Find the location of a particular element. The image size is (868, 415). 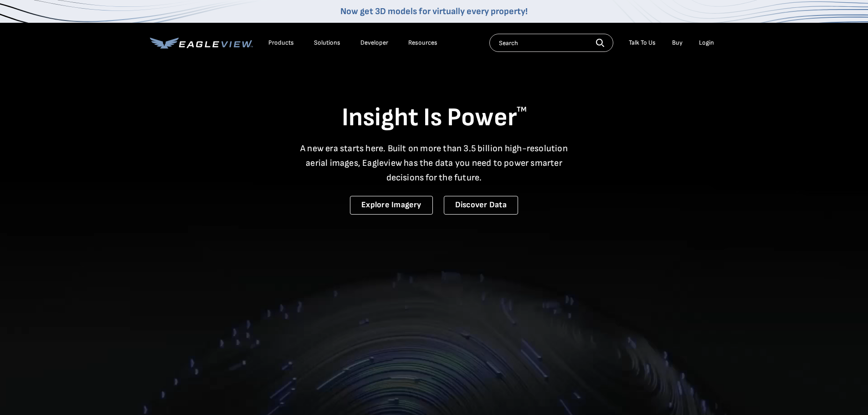

div: Products is located at coordinates (281, 43).